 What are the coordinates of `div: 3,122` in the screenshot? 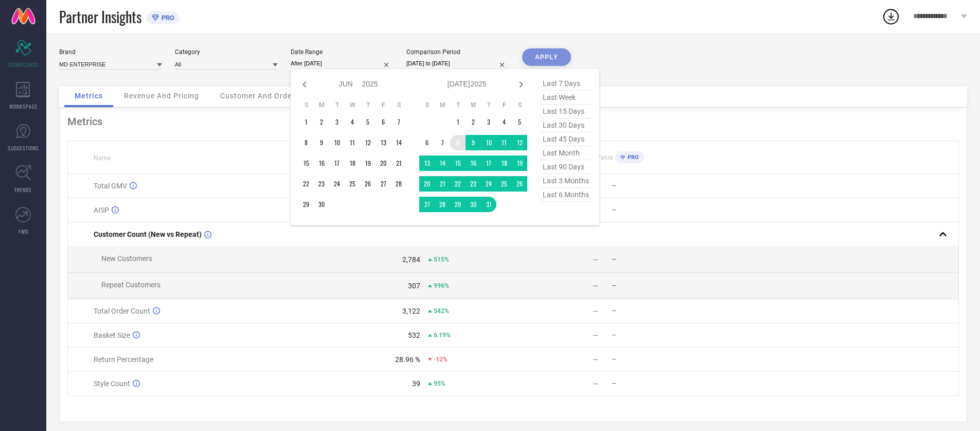 It's located at (411, 311).